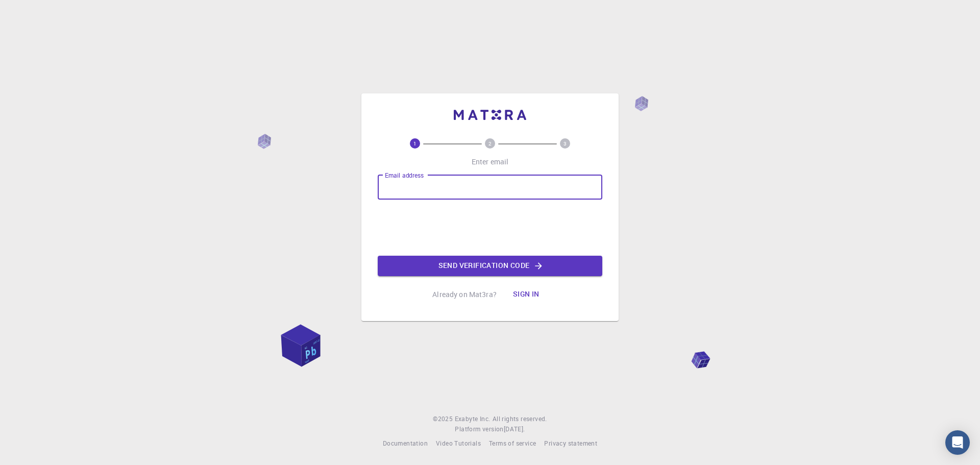 Image resolution: width=980 pixels, height=465 pixels. What do you see at coordinates (405, 175) in the screenshot?
I see `label: Email address` at bounding box center [405, 175].